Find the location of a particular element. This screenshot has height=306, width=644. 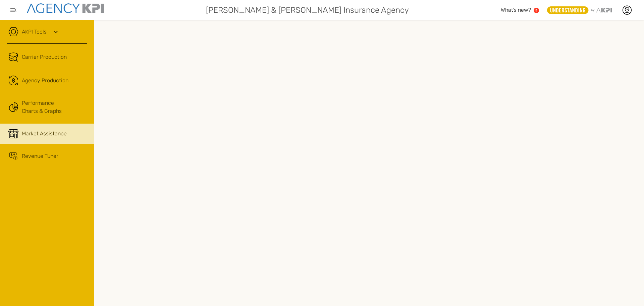

img: agencykpi-logo-550x69-2d9e3fa8.png is located at coordinates (65, 8).